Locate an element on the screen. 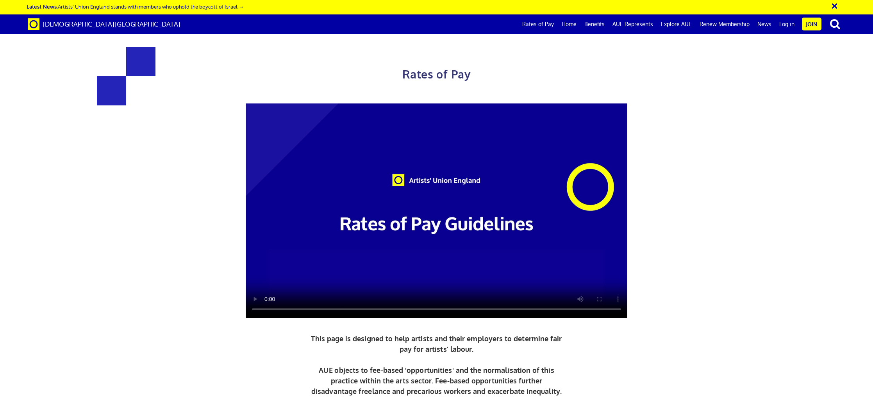 This screenshot has width=873, height=399. a: AUE Represents is located at coordinates (633, 24).